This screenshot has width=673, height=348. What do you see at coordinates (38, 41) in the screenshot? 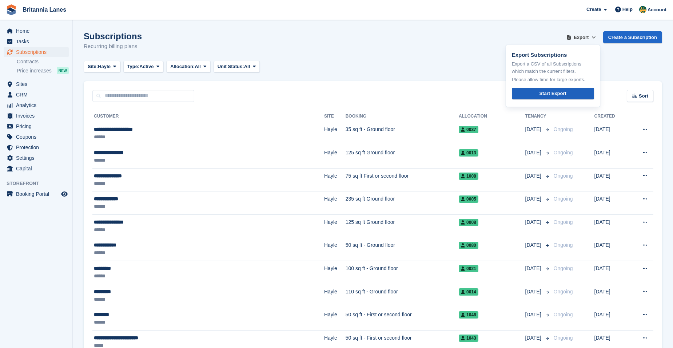
I see `span: Tasks` at bounding box center [38, 41].